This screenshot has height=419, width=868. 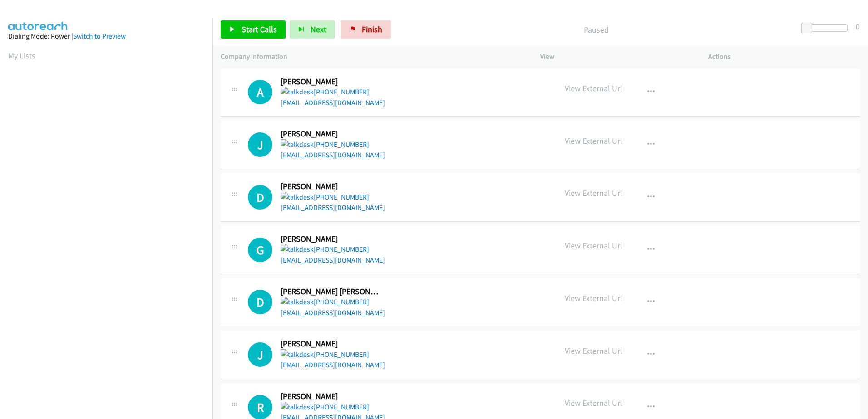 I want to click on span: Start Calls, so click(x=259, y=29).